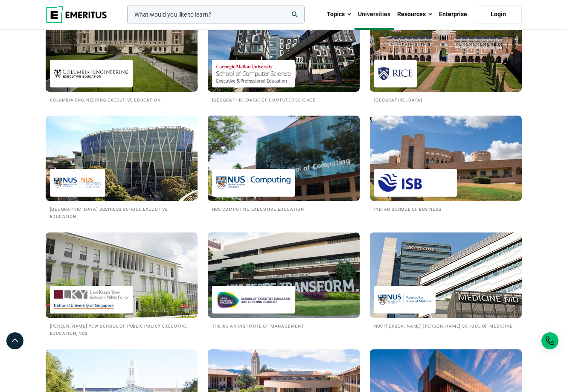 Image resolution: width=567 pixels, height=392 pixels. Describe the element at coordinates (284, 208) in the screenshot. I see `h2: NUS Computing Executive Education` at that location.